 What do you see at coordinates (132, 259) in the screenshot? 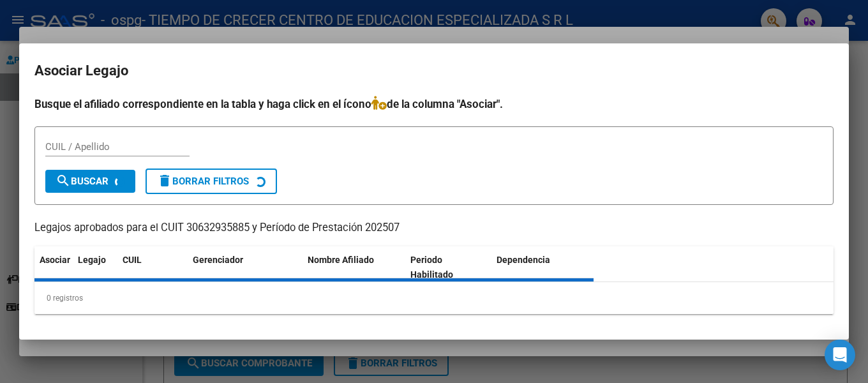
I see `span: CUIL` at bounding box center [132, 259].